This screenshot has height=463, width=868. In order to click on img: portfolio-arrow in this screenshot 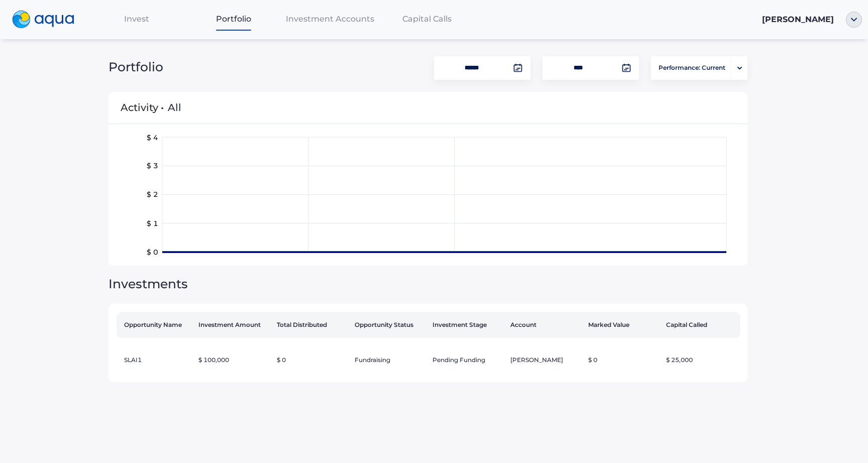, I will do `click(739, 67)`.